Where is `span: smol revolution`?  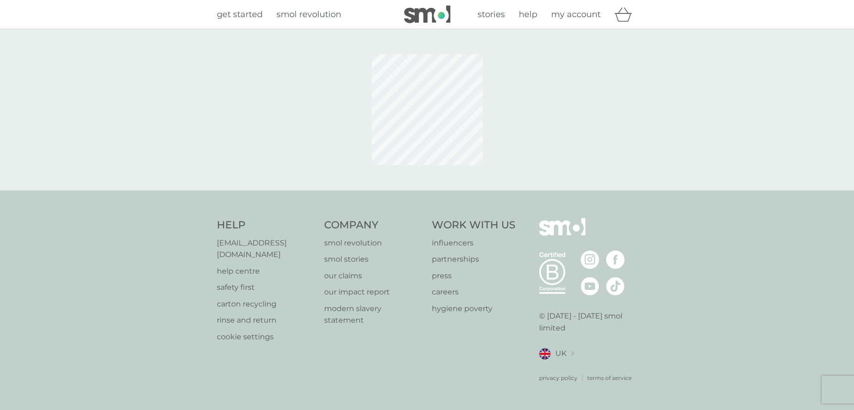
span: smol revolution is located at coordinates (309, 14).